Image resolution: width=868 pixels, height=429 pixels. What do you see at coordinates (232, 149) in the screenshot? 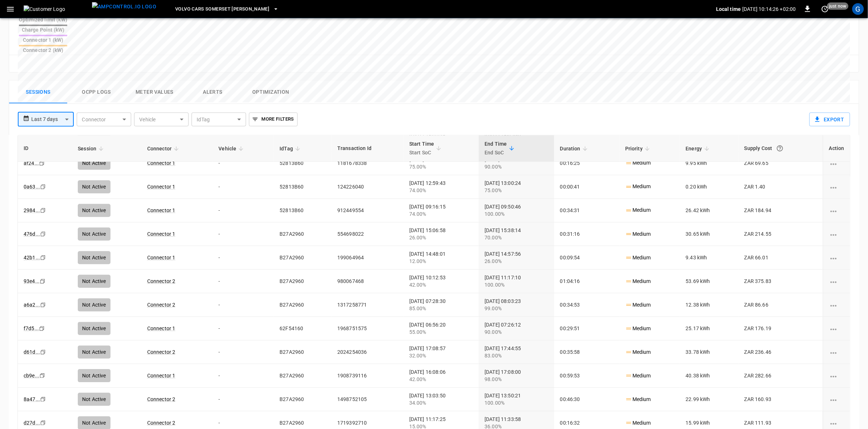
I see `span: Vehicle` at bounding box center [232, 149].